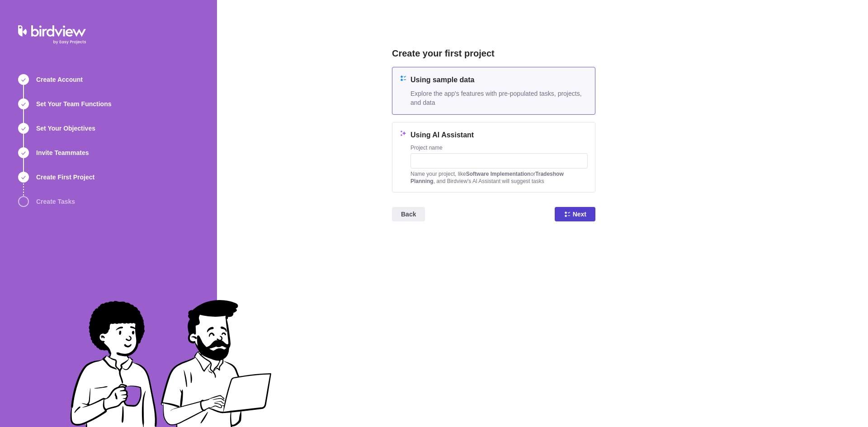  I want to click on div: Name your project, like or , and Birdview's Al Assistant will suggest tasks, so click(499, 178).